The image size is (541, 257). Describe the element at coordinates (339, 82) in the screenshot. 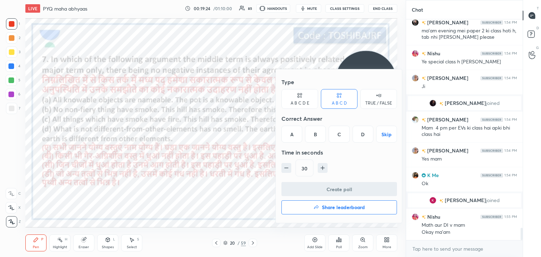

I see `div: Type` at that location.